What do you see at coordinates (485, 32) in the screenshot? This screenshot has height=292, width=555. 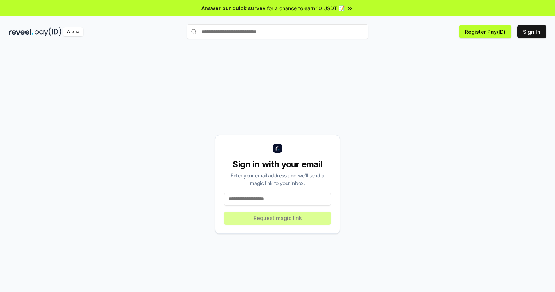 I see `button: Register Pay(ID)` at bounding box center [485, 32].